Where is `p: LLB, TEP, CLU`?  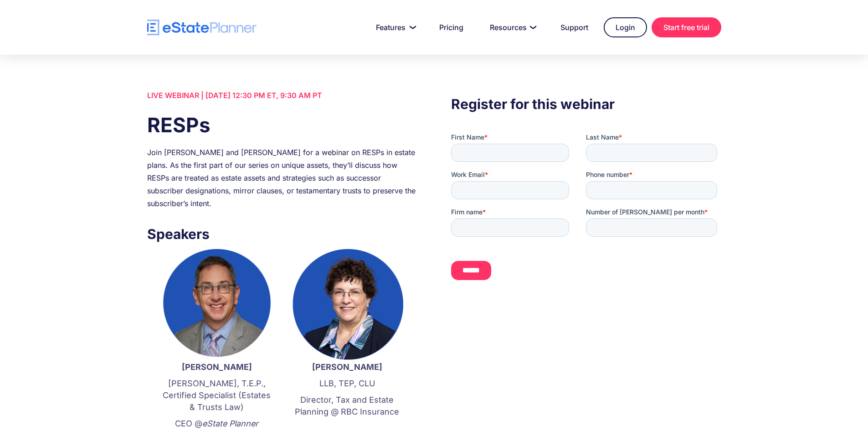
p: LLB, TEP, CLU is located at coordinates (347, 383).